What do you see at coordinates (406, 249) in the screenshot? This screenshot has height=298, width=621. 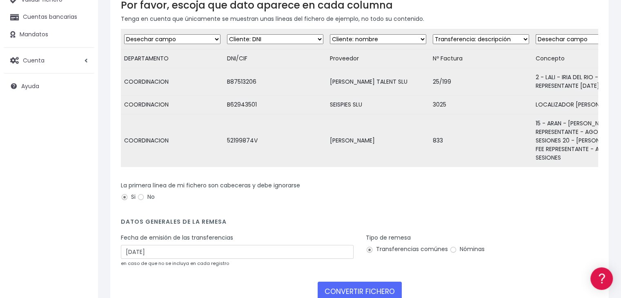 I see `label: Transferencias comúnes` at bounding box center [406, 249].